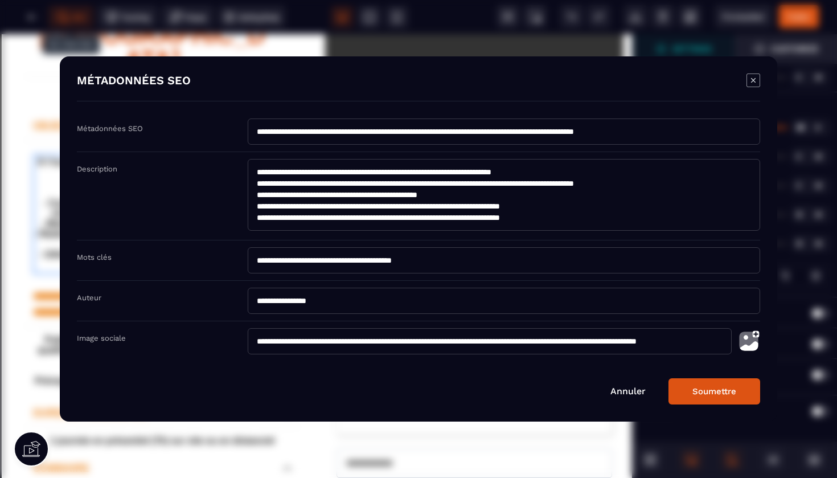 The image size is (837, 478). Describe the element at coordinates (101, 338) in the screenshot. I see `label: Image sociale` at that location.